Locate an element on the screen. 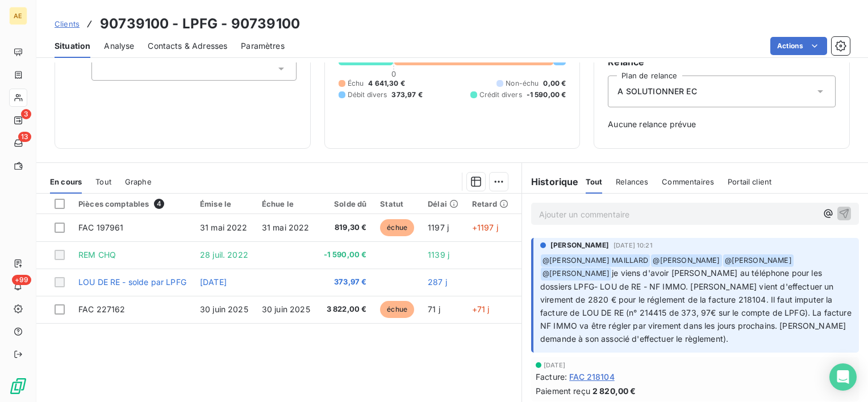 The height and width of the screenshot is (402, 868). span: 0,00 € is located at coordinates (554, 83).